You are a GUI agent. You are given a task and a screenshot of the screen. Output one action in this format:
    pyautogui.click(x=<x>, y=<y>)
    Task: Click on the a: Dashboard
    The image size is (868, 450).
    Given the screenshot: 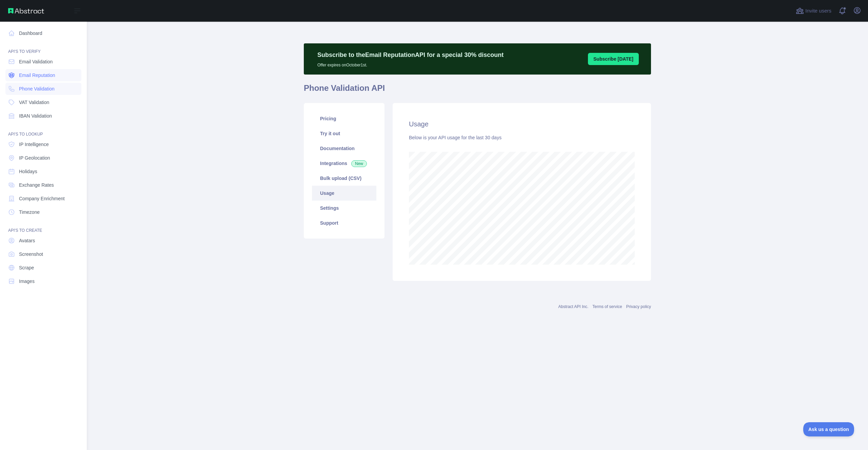 What is the action you would take?
    pyautogui.click(x=43, y=33)
    